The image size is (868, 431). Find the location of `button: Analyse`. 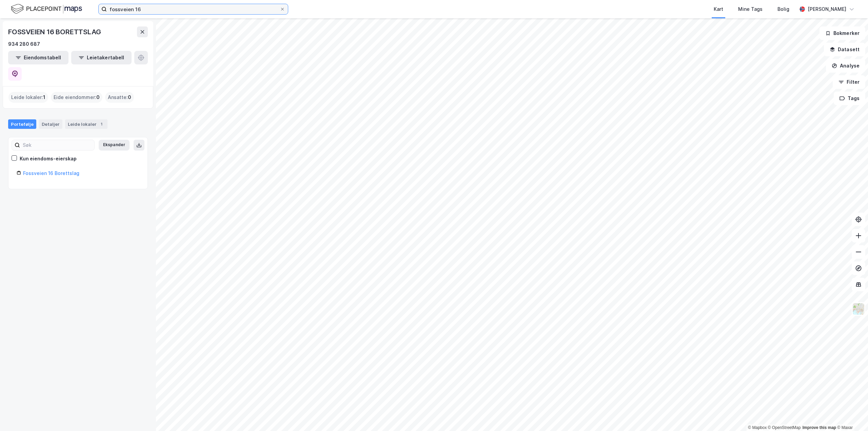

button: Analyse is located at coordinates (846, 66).